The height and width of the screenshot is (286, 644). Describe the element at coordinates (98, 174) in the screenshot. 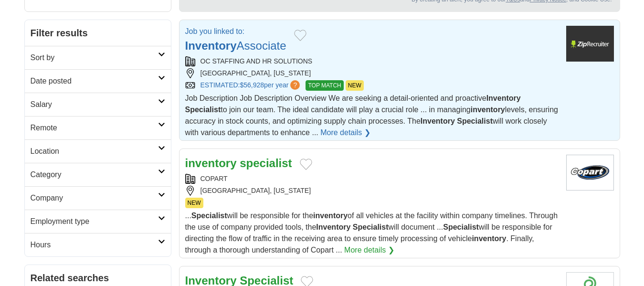

I see `a: Category` at that location.